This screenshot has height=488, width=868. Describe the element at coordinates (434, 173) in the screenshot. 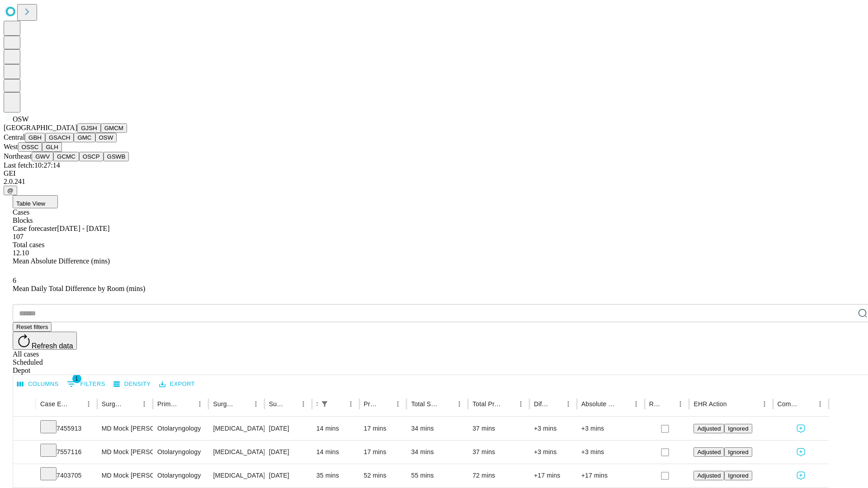

I see `div: GEI` at that location.